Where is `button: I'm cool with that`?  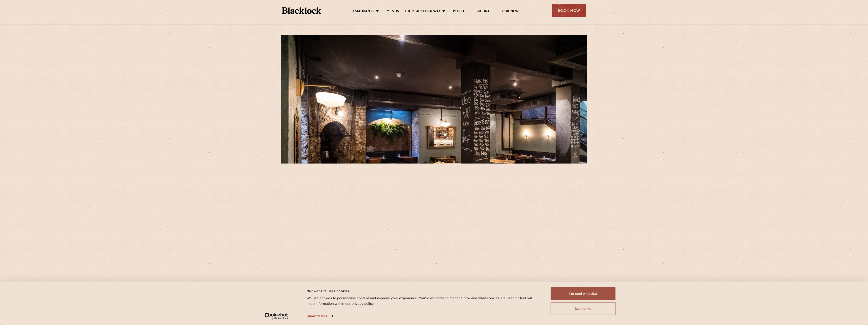
button: I'm cool with that is located at coordinates (583, 294).